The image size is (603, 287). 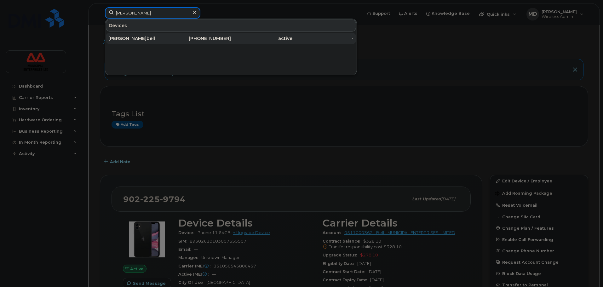 What do you see at coordinates (139, 38) in the screenshot?
I see `div: bell` at bounding box center [139, 38].